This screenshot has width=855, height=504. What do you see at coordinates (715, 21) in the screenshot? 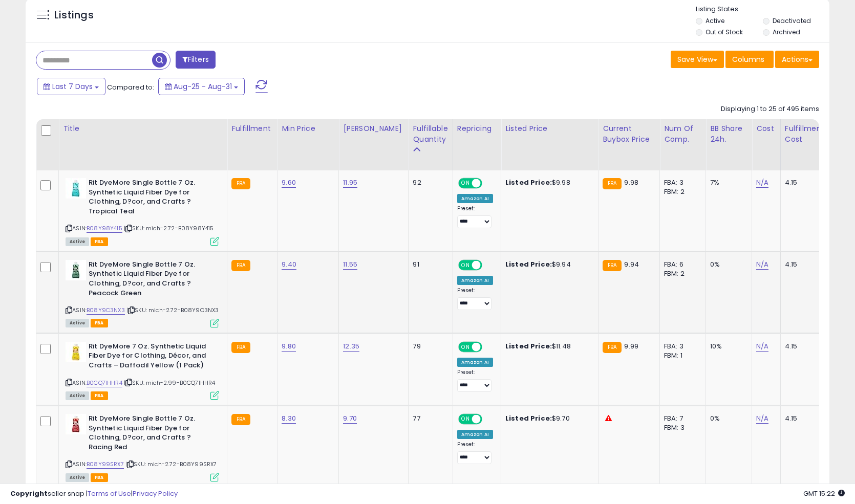
I see `label: Active` at bounding box center [715, 21].